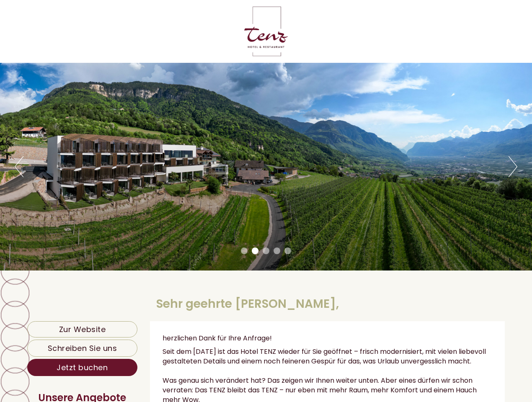  I want to click on button: Previous, so click(19, 166).